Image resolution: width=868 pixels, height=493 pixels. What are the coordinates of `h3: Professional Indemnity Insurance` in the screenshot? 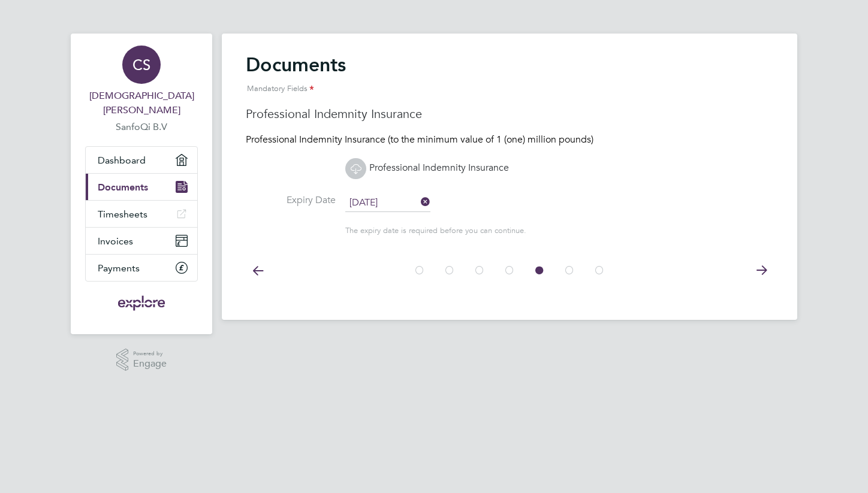 It's located at (510, 114).